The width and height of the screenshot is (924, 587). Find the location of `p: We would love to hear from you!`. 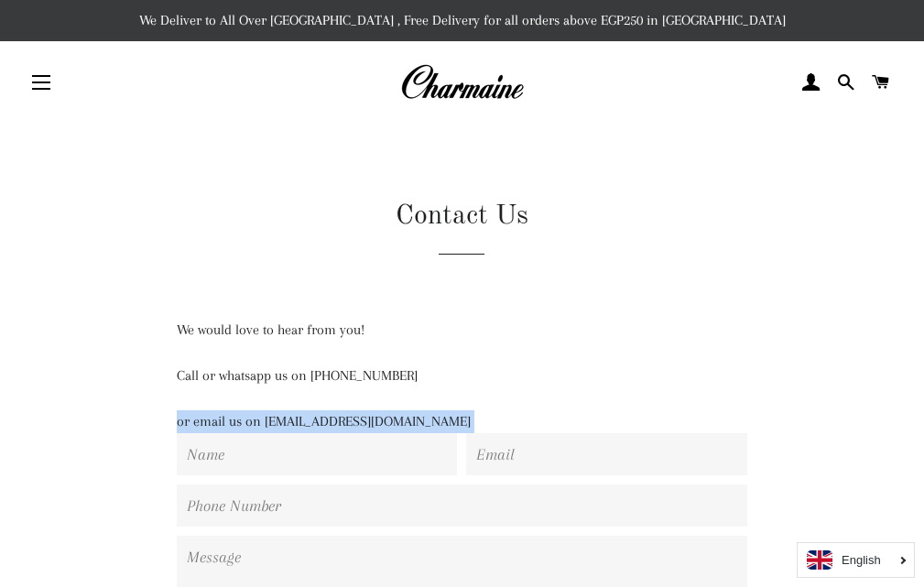

p: We would love to hear from you! is located at coordinates (462, 330).